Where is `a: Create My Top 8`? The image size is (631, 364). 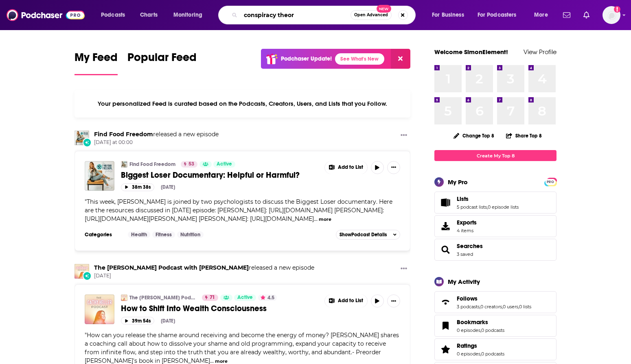 a: Create My Top 8 is located at coordinates (495, 155).